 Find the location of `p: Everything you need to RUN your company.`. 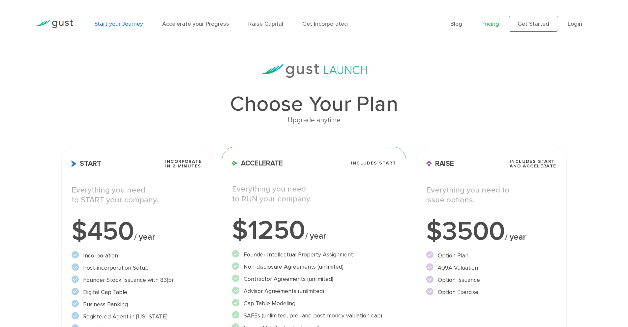

p: Everything you need to RUN your company. is located at coordinates (314, 194).